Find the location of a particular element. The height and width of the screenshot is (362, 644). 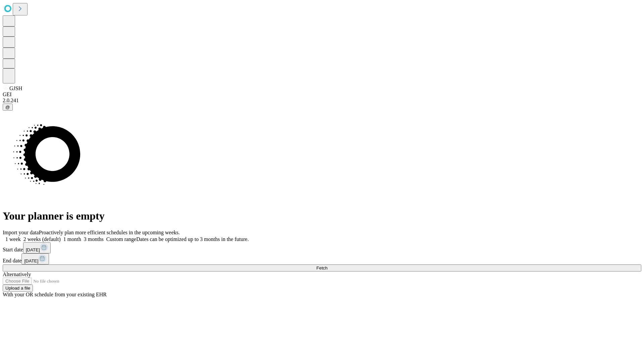

span: Fetch is located at coordinates (322, 268).